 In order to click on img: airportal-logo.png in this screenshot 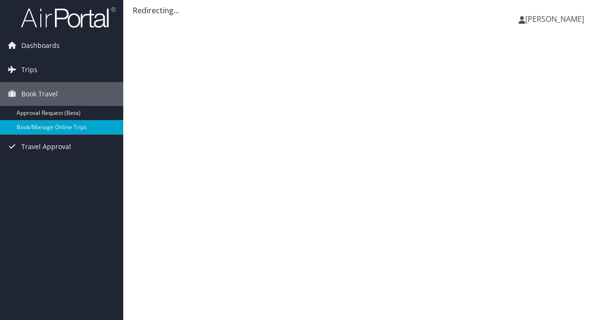, I will do `click(68, 17)`.